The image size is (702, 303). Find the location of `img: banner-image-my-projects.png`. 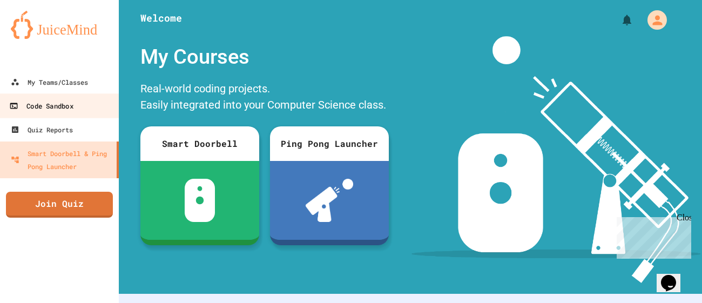

img: banner-image-my-projects.png is located at coordinates (556, 159).